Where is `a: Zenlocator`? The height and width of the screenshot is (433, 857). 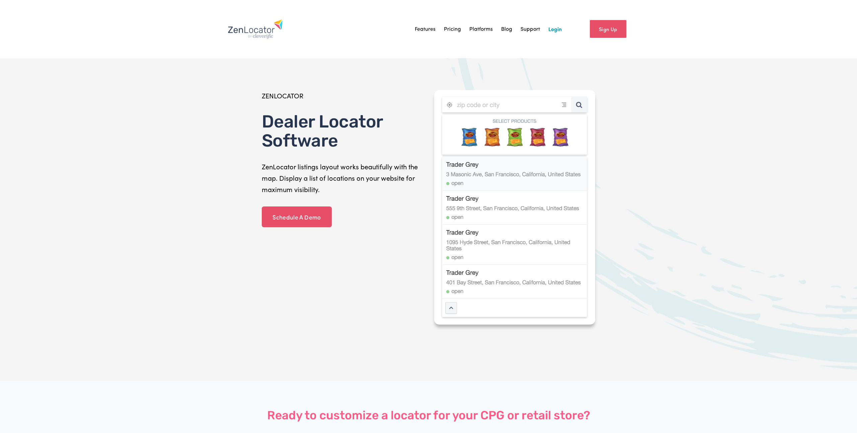
a: Zenlocator is located at coordinates (255, 29).